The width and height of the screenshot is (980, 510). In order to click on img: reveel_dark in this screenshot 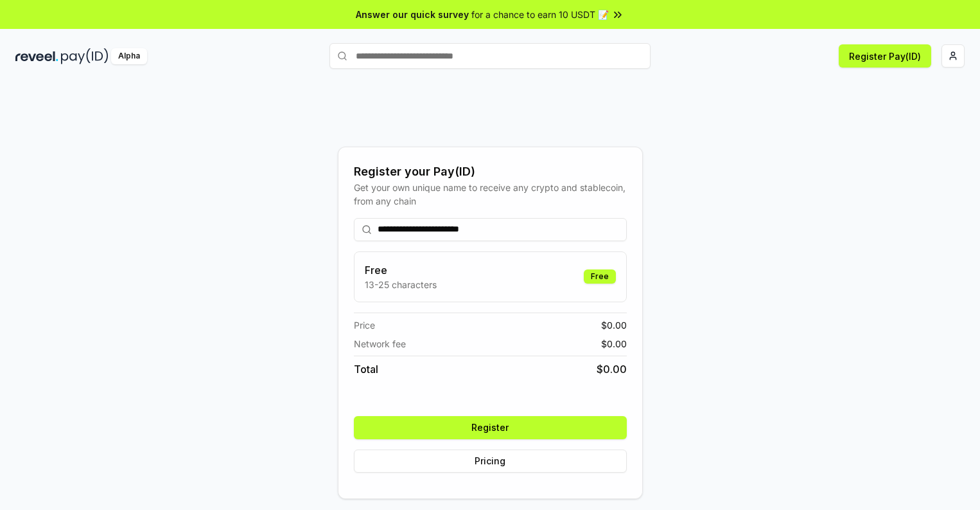, I will do `click(37, 56)`.